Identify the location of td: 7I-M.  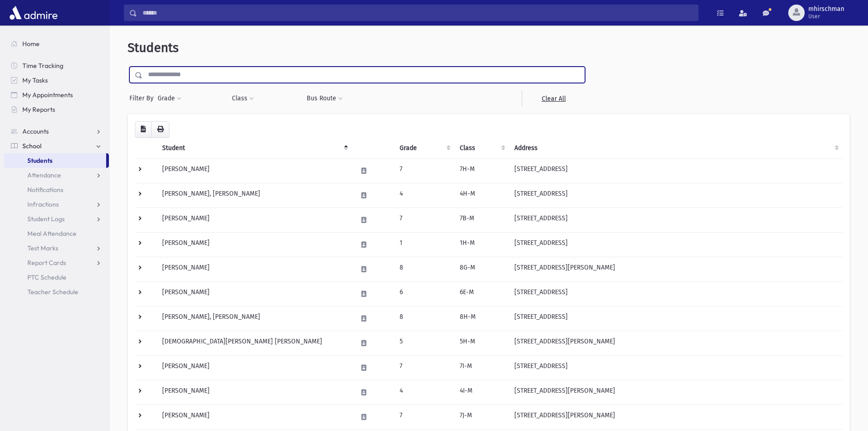
(482, 368).